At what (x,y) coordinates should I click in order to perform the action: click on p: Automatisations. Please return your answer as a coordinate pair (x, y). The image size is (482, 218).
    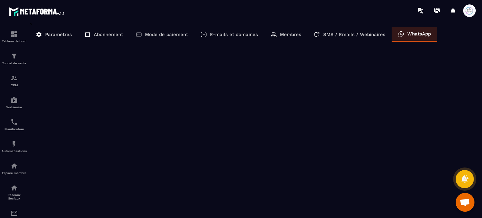
    Looking at the image, I should click on (14, 151).